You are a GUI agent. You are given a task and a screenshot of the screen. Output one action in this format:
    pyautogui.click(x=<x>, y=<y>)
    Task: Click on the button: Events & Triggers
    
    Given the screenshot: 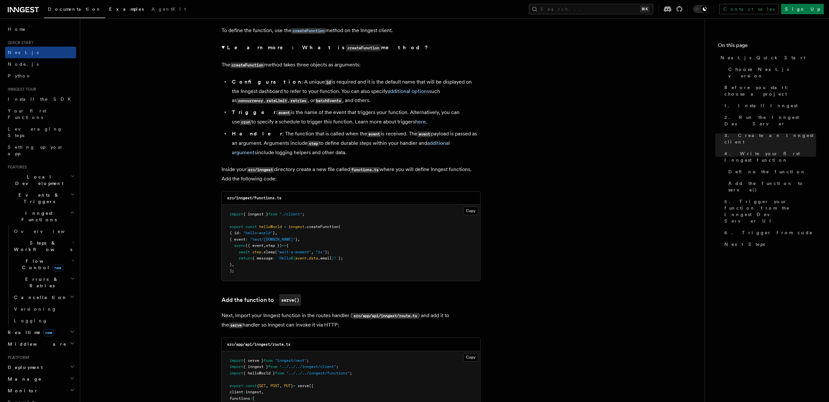 What is the action you would take?
    pyautogui.click(x=40, y=198)
    